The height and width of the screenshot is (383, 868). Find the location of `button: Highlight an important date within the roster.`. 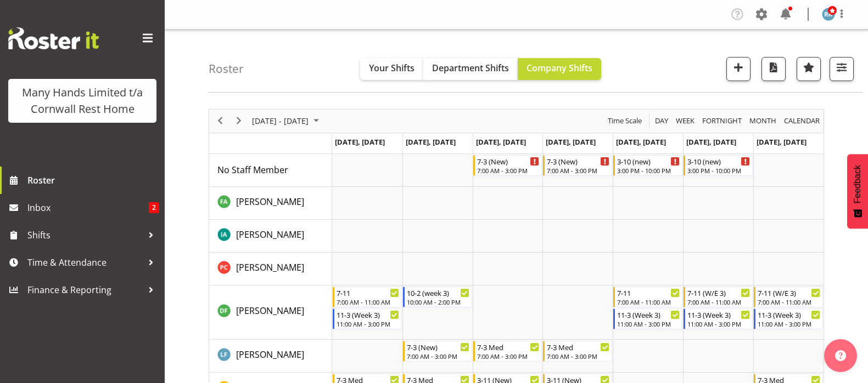

button: Highlight an important date within the roster. is located at coordinates (808, 69).